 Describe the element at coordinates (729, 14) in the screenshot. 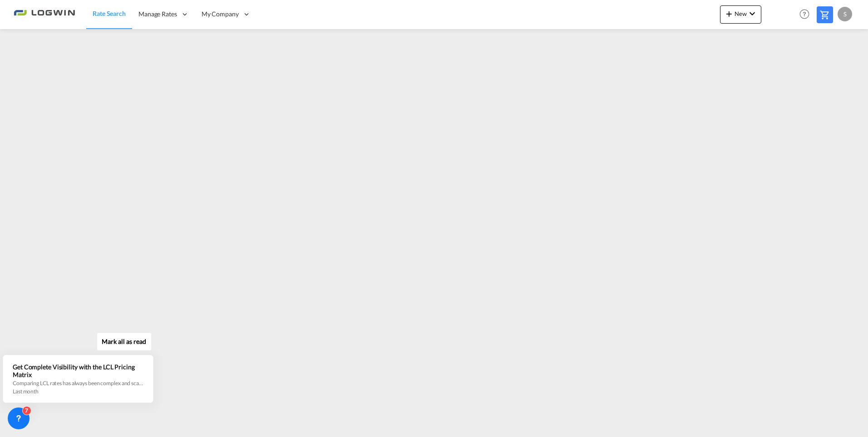

I see `md-icon: icon-plus 400-fg` at that location.